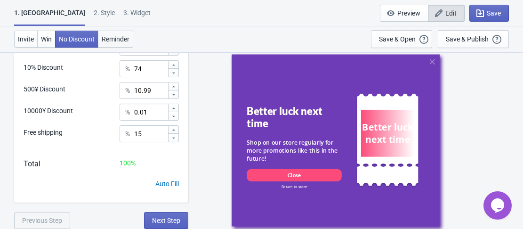  What do you see at coordinates (77, 39) in the screenshot?
I see `span: No Discount` at bounding box center [77, 39].